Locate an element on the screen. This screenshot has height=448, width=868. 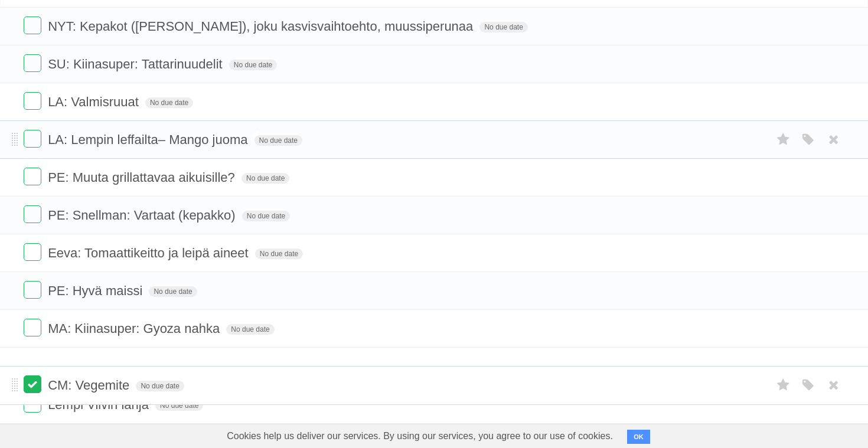
button: OK is located at coordinates (638, 437).